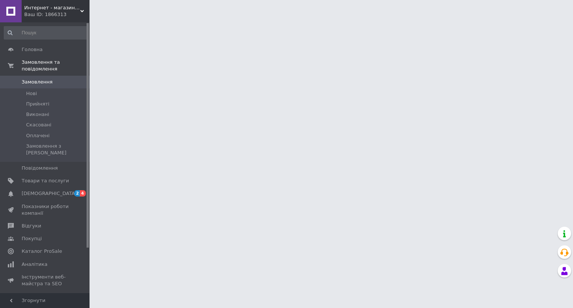 The image size is (573, 308). What do you see at coordinates (45, 181) in the screenshot?
I see `span: Товари та послуги` at bounding box center [45, 181].